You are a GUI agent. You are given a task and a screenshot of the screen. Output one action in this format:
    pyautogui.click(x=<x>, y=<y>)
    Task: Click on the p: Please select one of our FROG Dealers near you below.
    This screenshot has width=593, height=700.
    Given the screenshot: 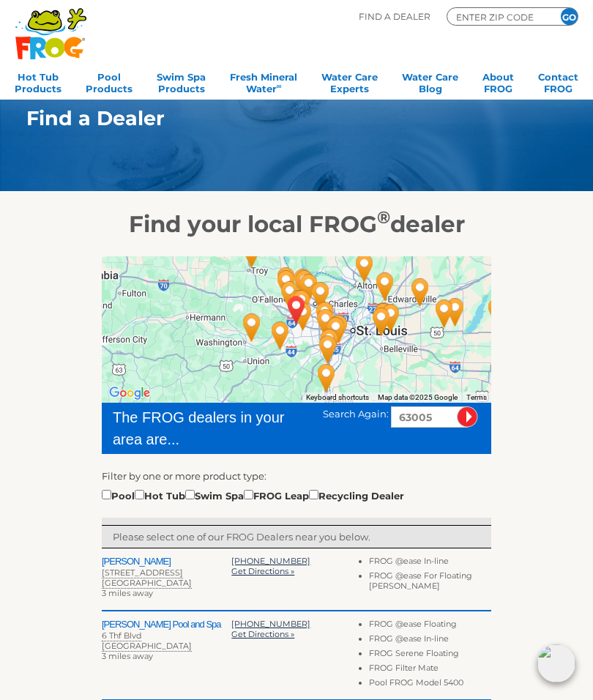 What is the action you would take?
    pyautogui.click(x=296, y=536)
    